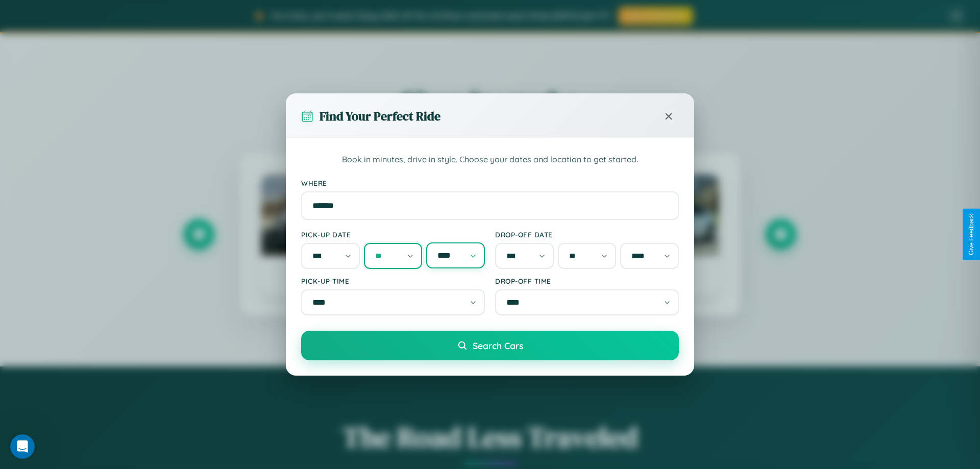 The height and width of the screenshot is (469, 980). What do you see at coordinates (393, 281) in the screenshot?
I see `label: Pick-up Time` at bounding box center [393, 281].